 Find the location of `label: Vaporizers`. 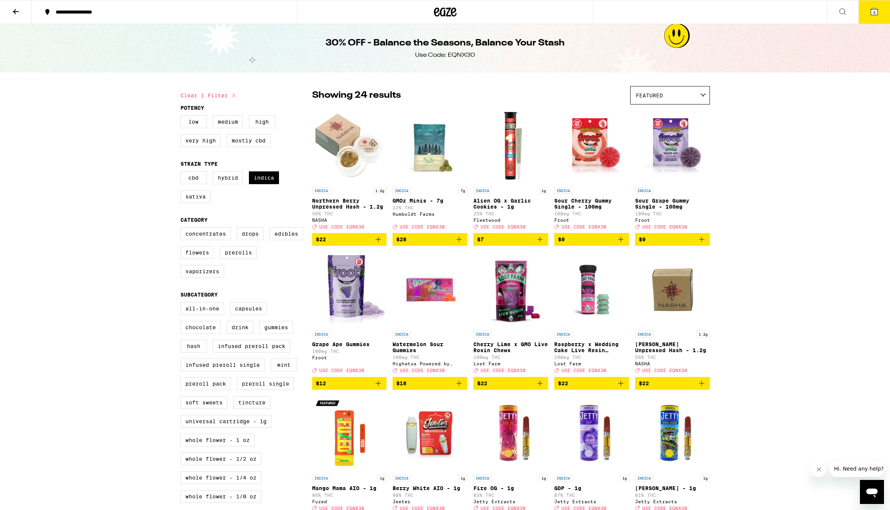

label: Vaporizers is located at coordinates (202, 271).